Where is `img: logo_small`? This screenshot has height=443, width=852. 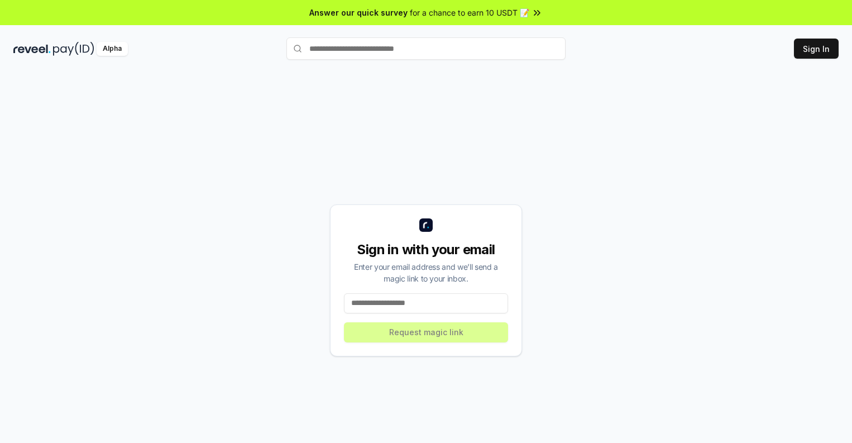
img: logo_small is located at coordinates (426, 225).